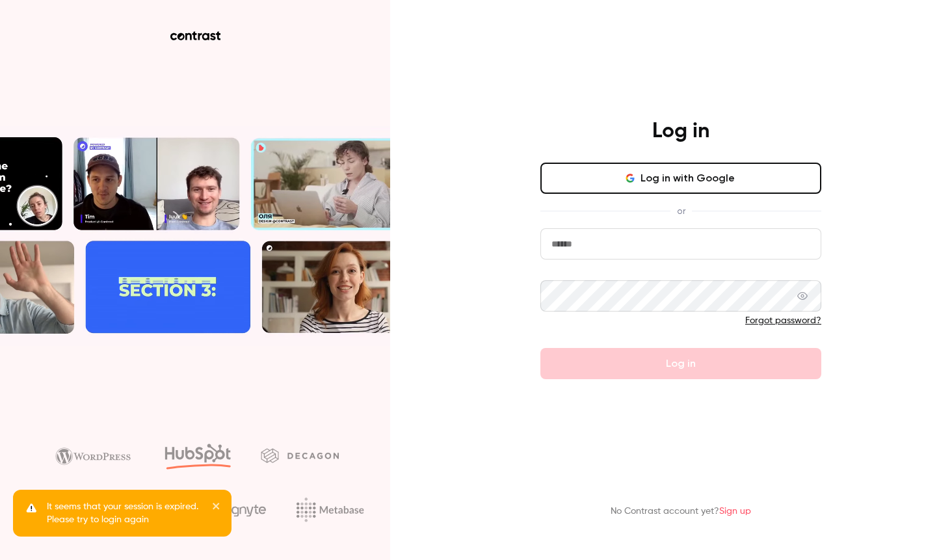 This screenshot has width=952, height=560. Describe the element at coordinates (783, 321) in the screenshot. I see `a: Forgot password?` at that location.